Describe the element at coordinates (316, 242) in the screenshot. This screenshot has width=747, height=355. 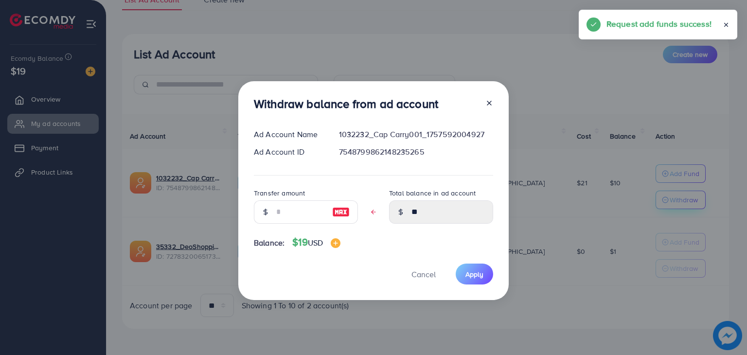
I see `h4: $19` at that location.